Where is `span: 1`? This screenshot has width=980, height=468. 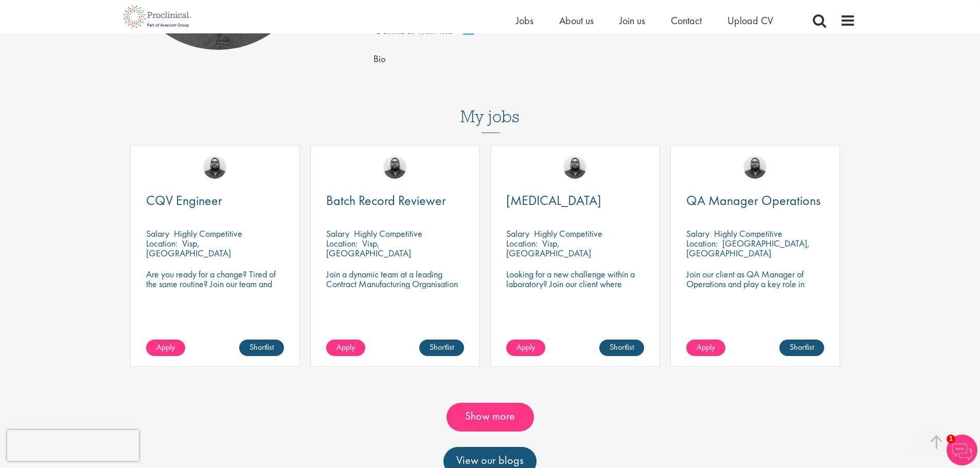 span: 1 is located at coordinates (950, 439).